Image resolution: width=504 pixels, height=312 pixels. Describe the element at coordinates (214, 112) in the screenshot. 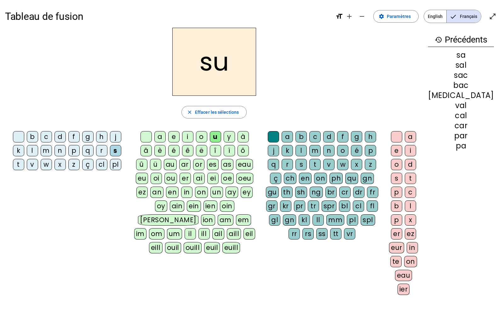

I see `button: Effacer les sélections` at that location.